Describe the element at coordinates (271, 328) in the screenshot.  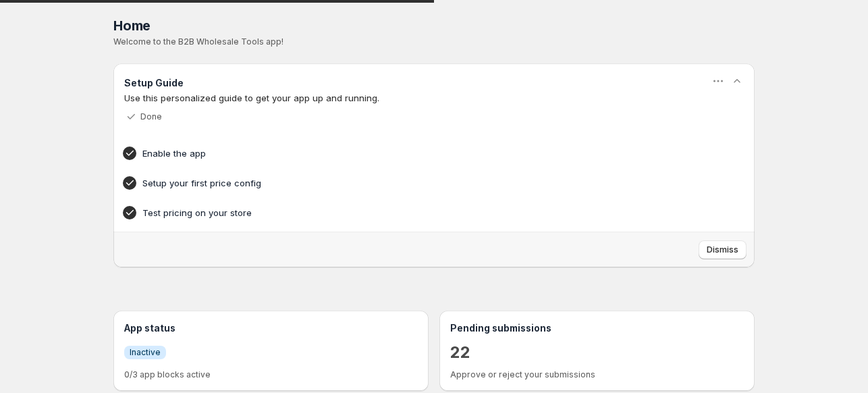
I see `h3: App status` at that location.